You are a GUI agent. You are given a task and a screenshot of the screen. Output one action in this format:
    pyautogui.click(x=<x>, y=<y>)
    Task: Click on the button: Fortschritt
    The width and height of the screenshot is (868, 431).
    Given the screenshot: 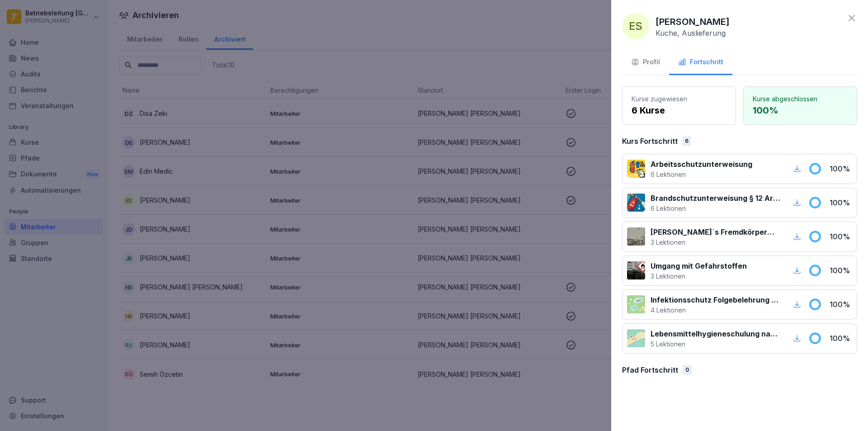 What is the action you would take?
    pyautogui.click(x=701, y=63)
    